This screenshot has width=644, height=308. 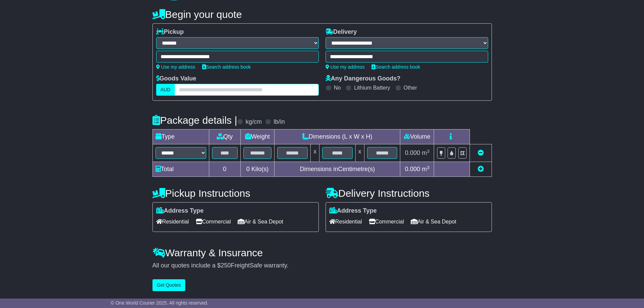 What do you see at coordinates (338, 88) in the screenshot?
I see `label: No` at bounding box center [338, 88].